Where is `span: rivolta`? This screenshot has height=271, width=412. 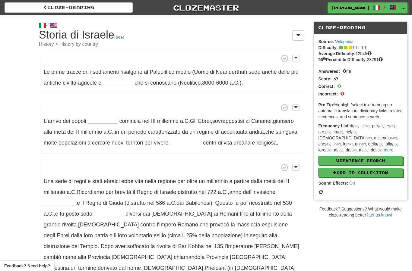
span: rivolta is located at coordinates (164, 247).